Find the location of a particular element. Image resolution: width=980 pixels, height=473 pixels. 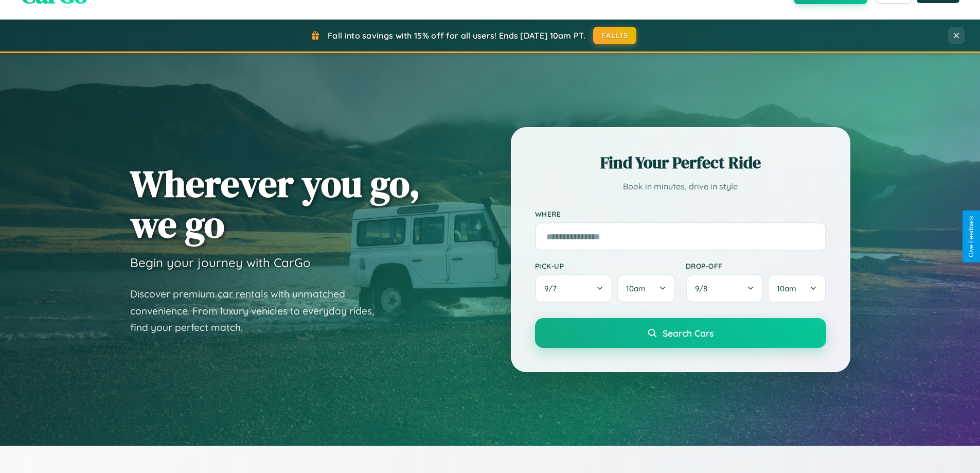

button: Search Cars is located at coordinates (681, 332).